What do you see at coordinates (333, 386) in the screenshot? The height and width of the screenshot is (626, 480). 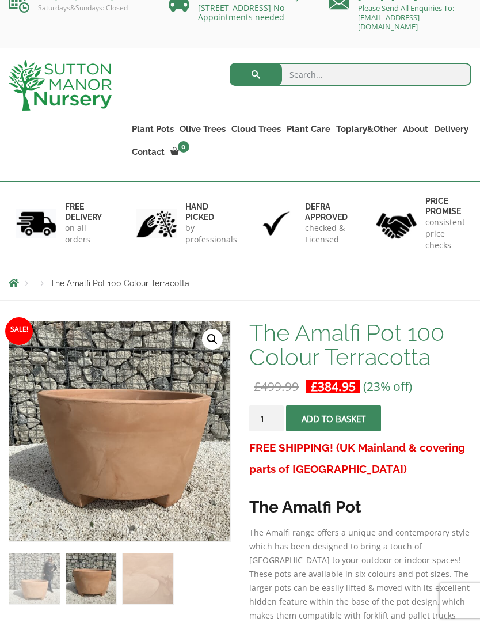 I see `bdi: 384.95` at bounding box center [333, 386].